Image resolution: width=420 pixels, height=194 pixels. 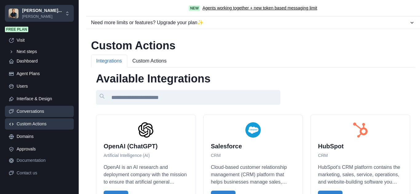 I want to click on h2: Salesforce, so click(x=253, y=147).